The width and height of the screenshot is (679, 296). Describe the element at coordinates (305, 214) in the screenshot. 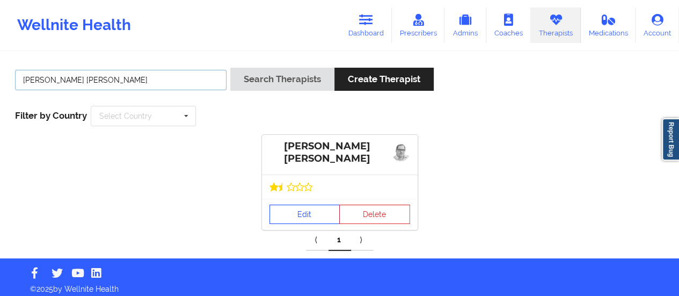

I see `a: Edit` at that location.